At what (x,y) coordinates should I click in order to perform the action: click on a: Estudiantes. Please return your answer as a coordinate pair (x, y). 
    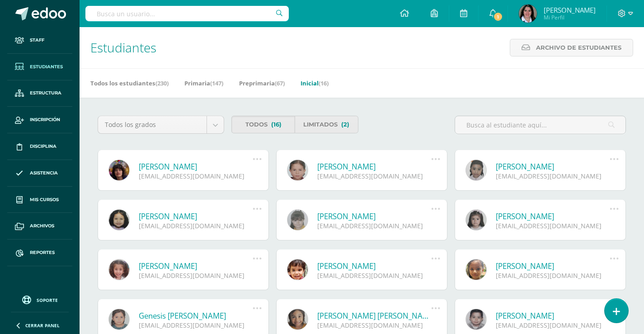
    Looking at the image, I should click on (40, 67).